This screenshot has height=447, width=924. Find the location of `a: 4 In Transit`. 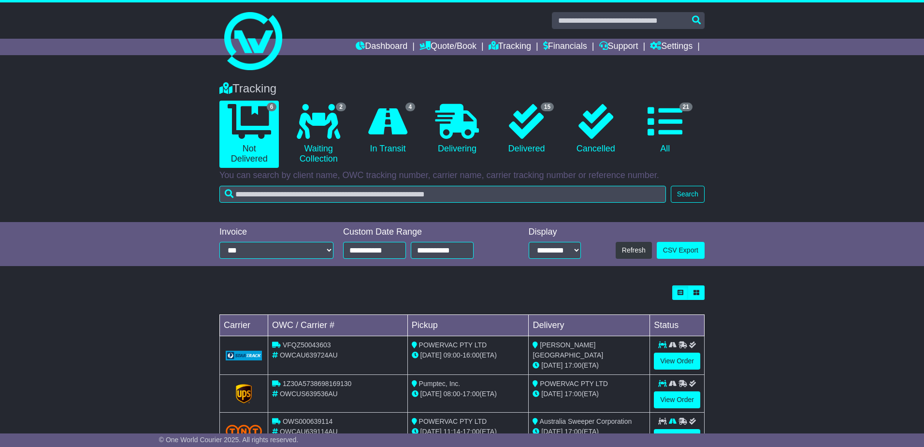

a: 4 In Transit is located at coordinates (388, 129).